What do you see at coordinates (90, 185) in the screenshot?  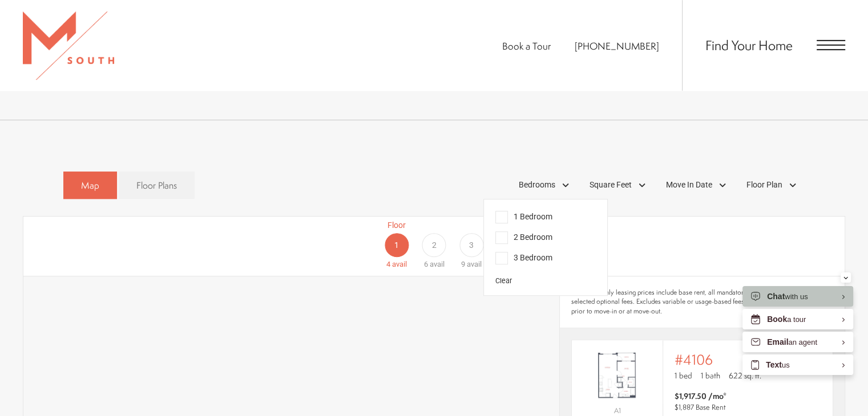 I see `span: Map` at bounding box center [90, 185].